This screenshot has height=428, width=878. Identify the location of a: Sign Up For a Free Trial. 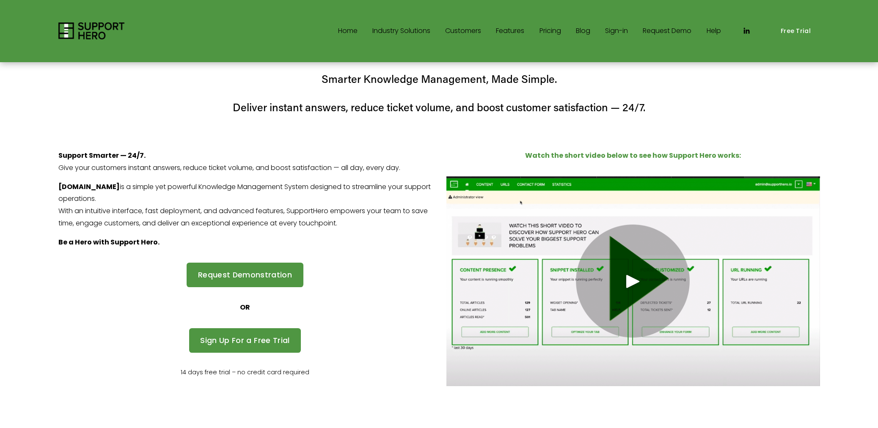
(245, 341).